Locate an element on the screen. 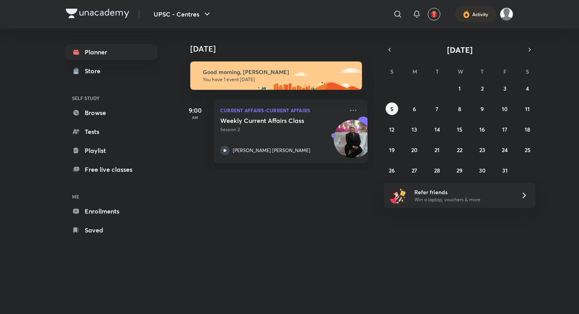 This screenshot has height=314, width=579. button: October 27, 2025 is located at coordinates (415, 170).